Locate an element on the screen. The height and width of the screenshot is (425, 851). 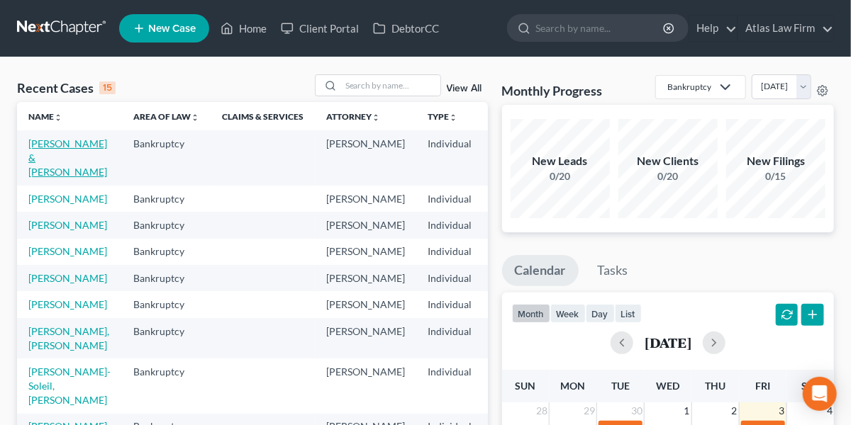
span: Thu is located at coordinates (715, 386).